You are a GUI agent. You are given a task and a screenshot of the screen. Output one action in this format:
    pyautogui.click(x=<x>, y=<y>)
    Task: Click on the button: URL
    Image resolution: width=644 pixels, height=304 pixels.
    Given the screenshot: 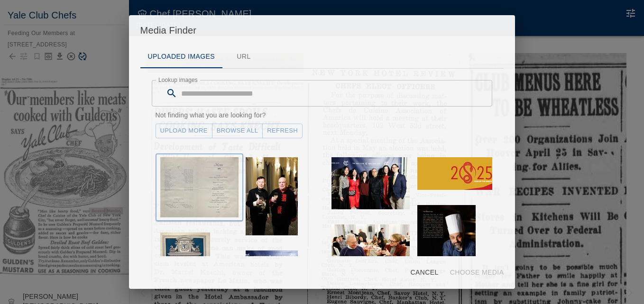 What is the action you would take?
    pyautogui.click(x=244, y=57)
    